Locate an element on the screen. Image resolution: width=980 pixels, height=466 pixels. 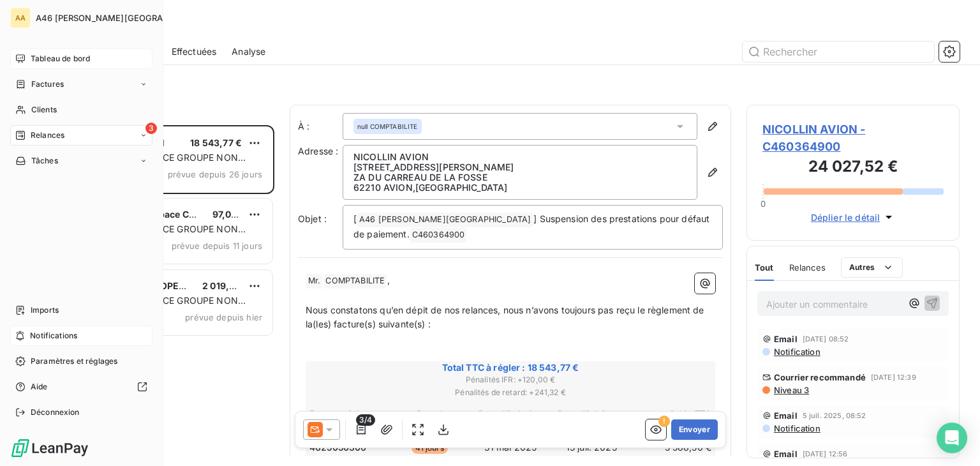
label: À : is located at coordinates (321, 126).